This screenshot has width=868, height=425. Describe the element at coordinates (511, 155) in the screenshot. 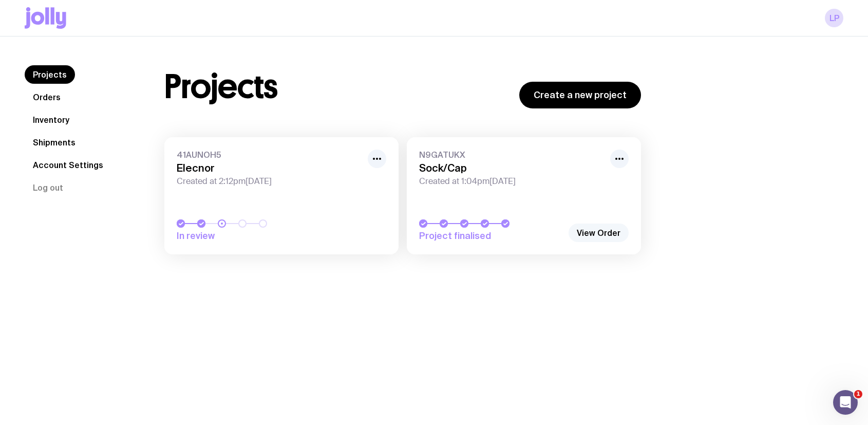

I see `span: N9GATUKX` at that location.